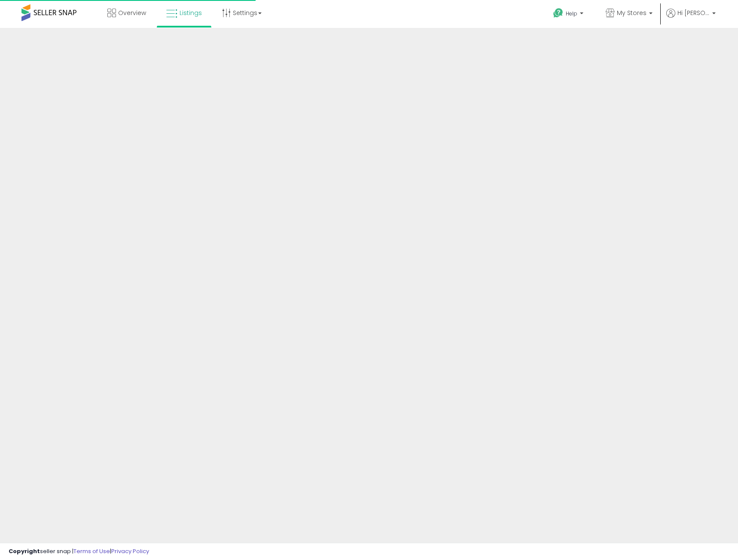  I want to click on span: Help, so click(572, 13).